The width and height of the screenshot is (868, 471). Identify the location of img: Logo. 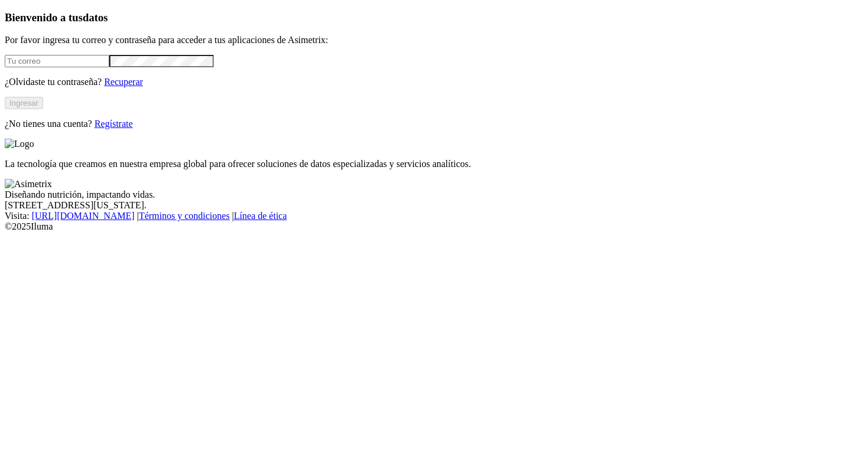
(19, 144).